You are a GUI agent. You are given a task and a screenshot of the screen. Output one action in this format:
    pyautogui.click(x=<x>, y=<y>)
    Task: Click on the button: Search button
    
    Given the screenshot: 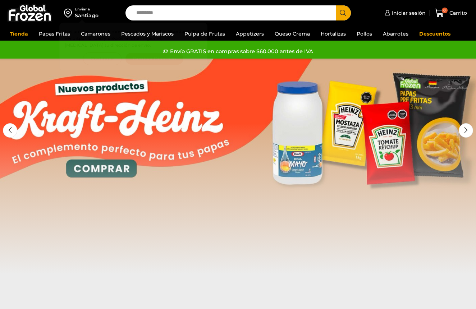 What is the action you would take?
    pyautogui.click(x=343, y=13)
    